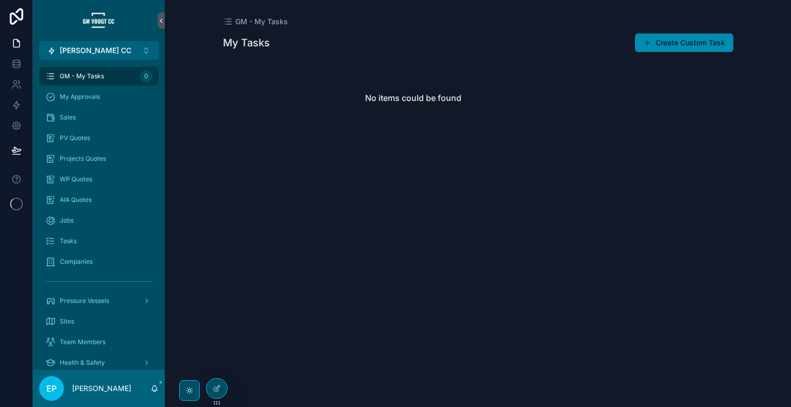 This screenshot has height=407, width=791. Describe the element at coordinates (99, 362) in the screenshot. I see `a: Health & Safety` at that location.